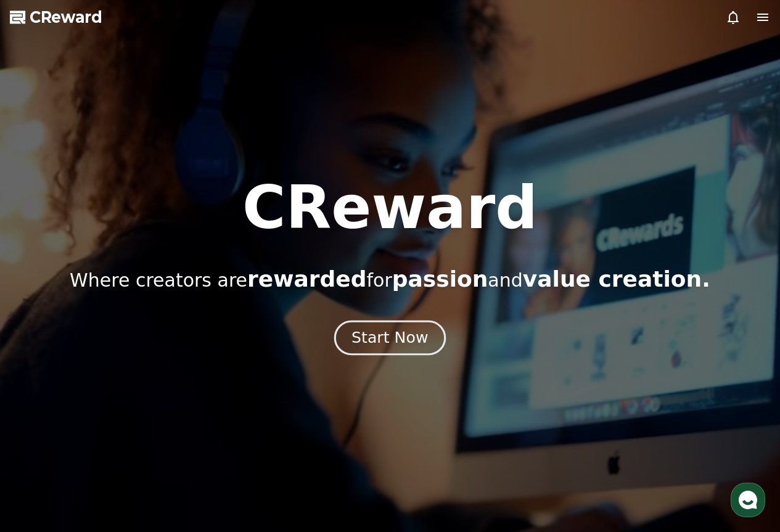  I want to click on button: Start Now, so click(390, 337).